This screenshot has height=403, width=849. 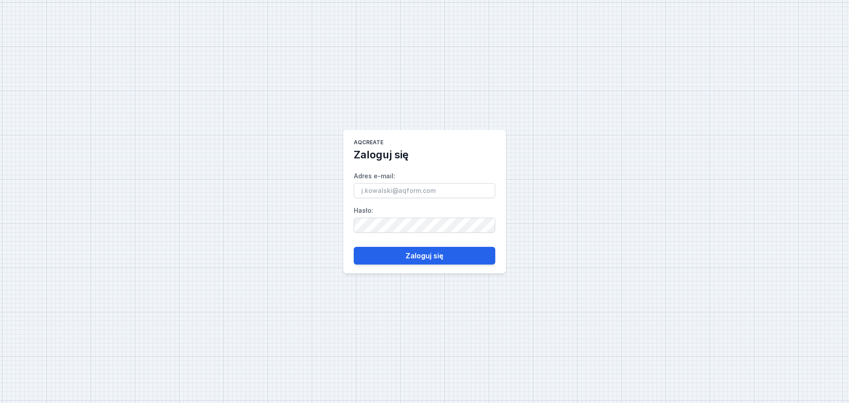 What do you see at coordinates (424, 225) in the screenshot?
I see `input: Hasło:` at bounding box center [424, 225].